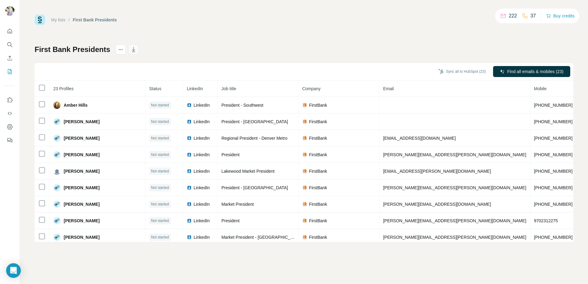 The image size is (588, 284). Describe the element at coordinates (40, 20) in the screenshot. I see `img: Surfe Logo` at that location.